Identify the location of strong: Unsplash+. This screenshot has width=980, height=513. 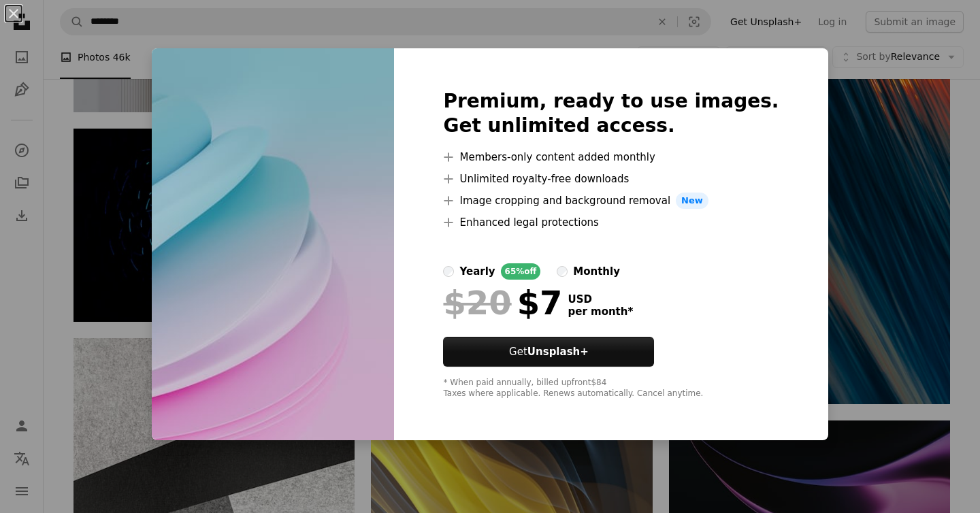
(558, 352).